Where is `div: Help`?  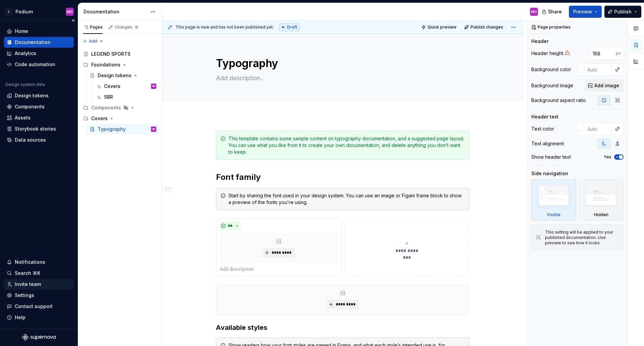
div: Help is located at coordinates (20, 317).